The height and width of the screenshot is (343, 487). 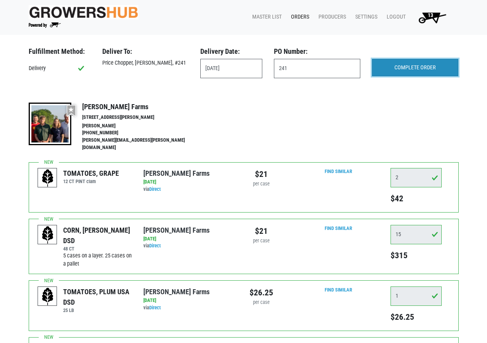 I want to click on h3: PO Number:, so click(x=317, y=52).